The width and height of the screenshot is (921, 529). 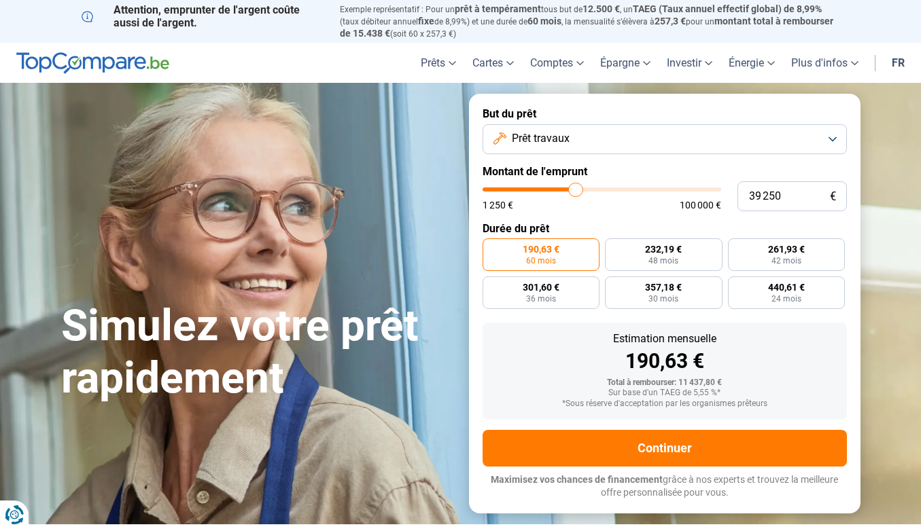 What do you see at coordinates (786, 288) in the screenshot?
I see `span: 440,61 €` at bounding box center [786, 288].